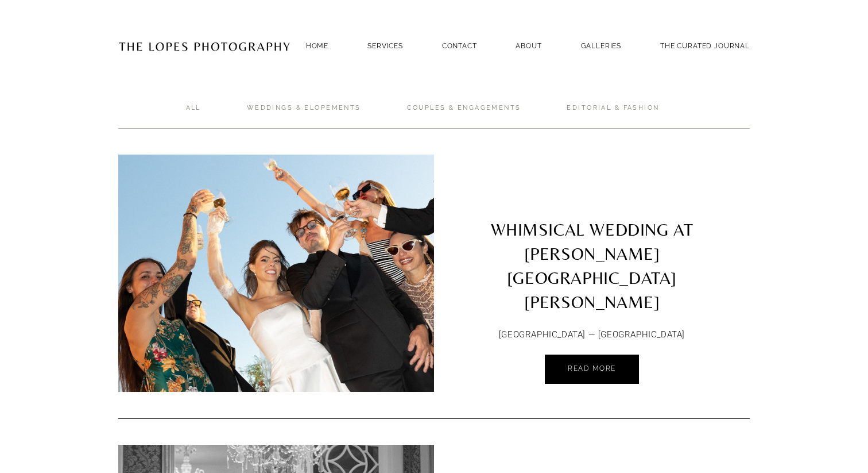 Image resolution: width=868 pixels, height=473 pixels. What do you see at coordinates (592, 368) in the screenshot?
I see `span: Read More` at bounding box center [592, 368].